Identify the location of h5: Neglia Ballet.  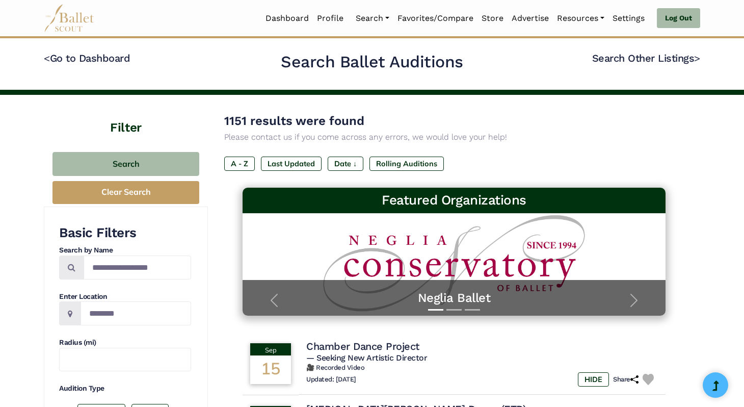
(454, 298).